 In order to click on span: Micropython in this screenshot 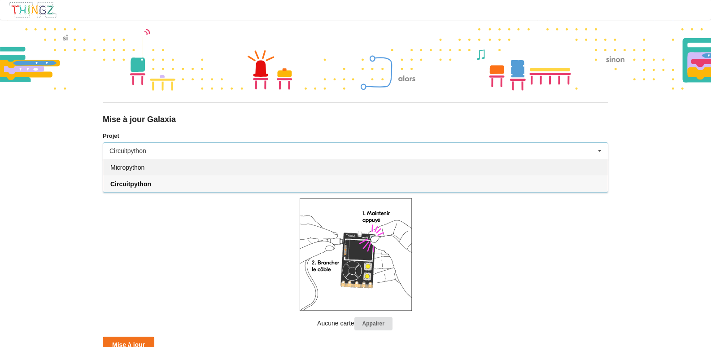, I will do `click(127, 167)`.